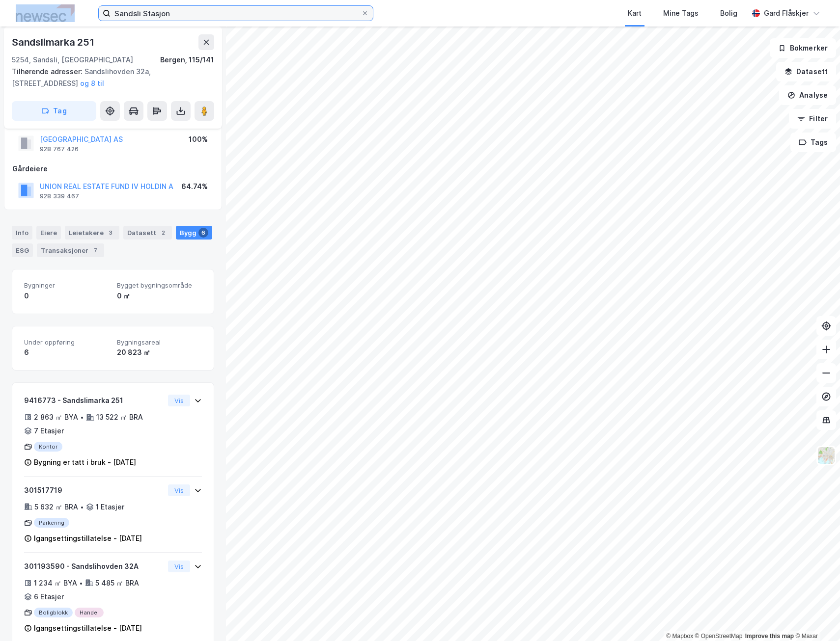 This screenshot has height=641, width=840. I want to click on div: 5 485 ㎡ BRA, so click(117, 583).